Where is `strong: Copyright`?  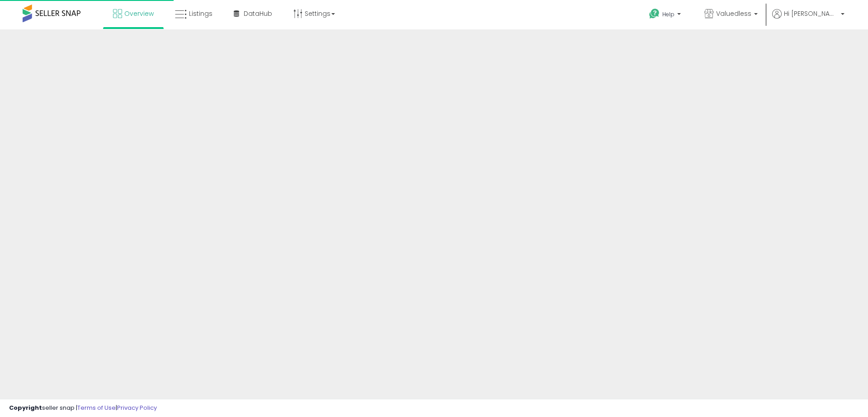 strong: Copyright is located at coordinates (25, 407).